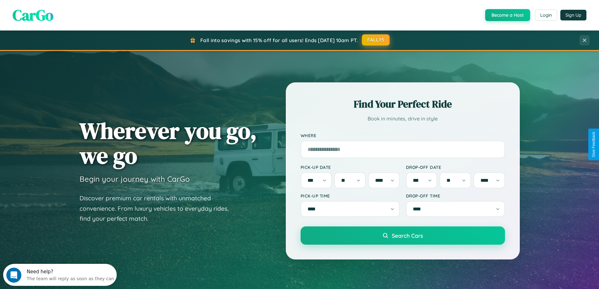 The height and width of the screenshot is (289, 599). I want to click on div: Give Feedback, so click(593, 144).